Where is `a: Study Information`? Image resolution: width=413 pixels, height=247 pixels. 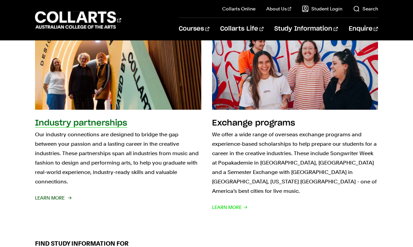 a: Study Information is located at coordinates (306, 29).